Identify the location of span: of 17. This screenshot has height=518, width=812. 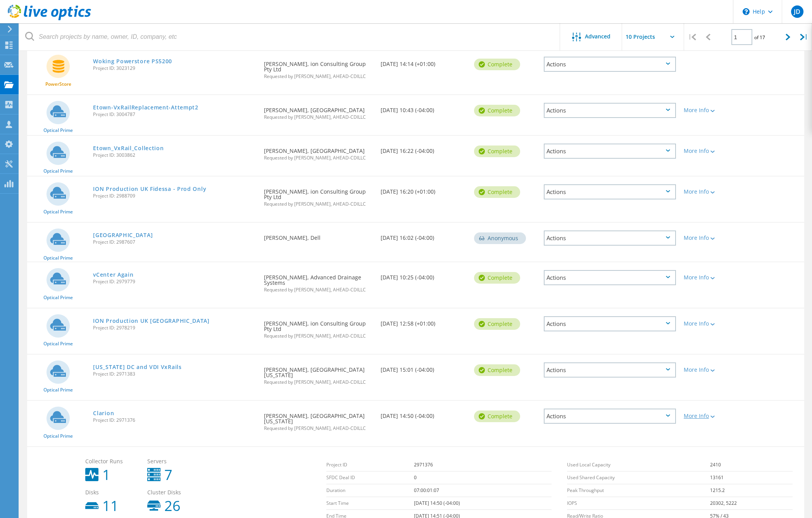
(760, 37).